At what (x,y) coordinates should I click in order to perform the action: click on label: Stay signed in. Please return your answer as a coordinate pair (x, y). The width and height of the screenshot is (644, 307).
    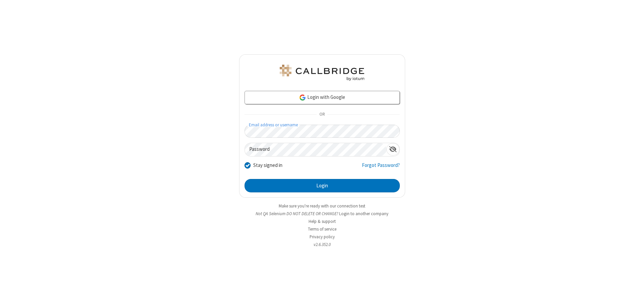
    Looking at the image, I should click on (267, 166).